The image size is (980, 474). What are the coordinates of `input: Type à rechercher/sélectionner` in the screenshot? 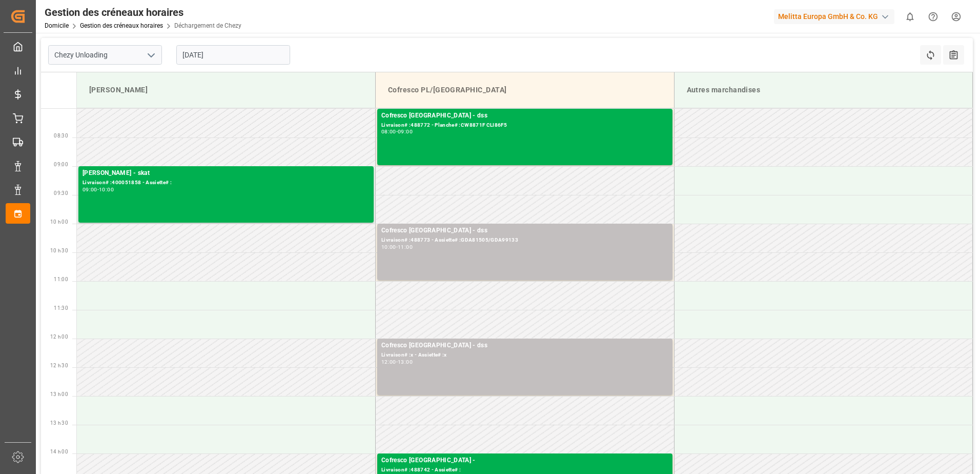 It's located at (105, 55).